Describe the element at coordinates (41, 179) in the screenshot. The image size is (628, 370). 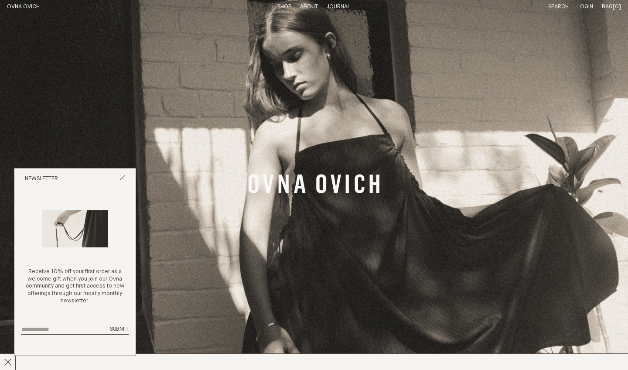
I see `h2: Newsletter` at that location.